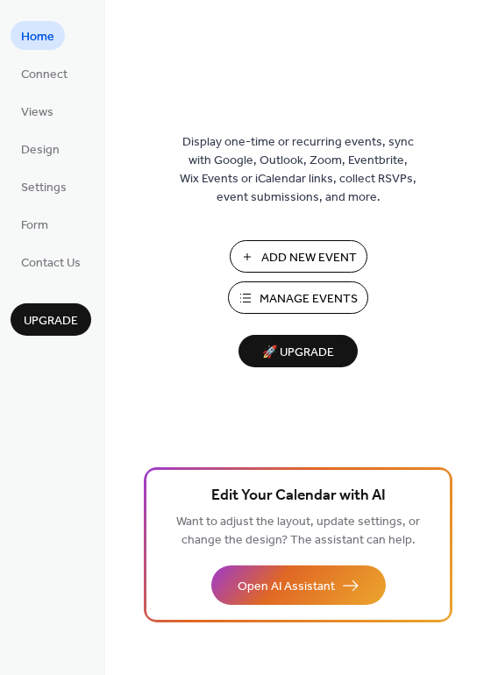 Image resolution: width=491 pixels, height=675 pixels. I want to click on span: Display one-time or recurring events, sync with Google, Outlook, Zoom, Eventbrite, Wix Events or ..., so click(298, 170).